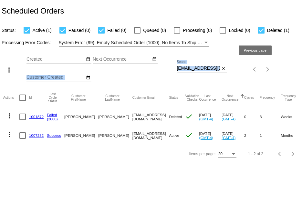  Describe the element at coordinates (55, 77) in the screenshot. I see `input: Customer Created` at that location.